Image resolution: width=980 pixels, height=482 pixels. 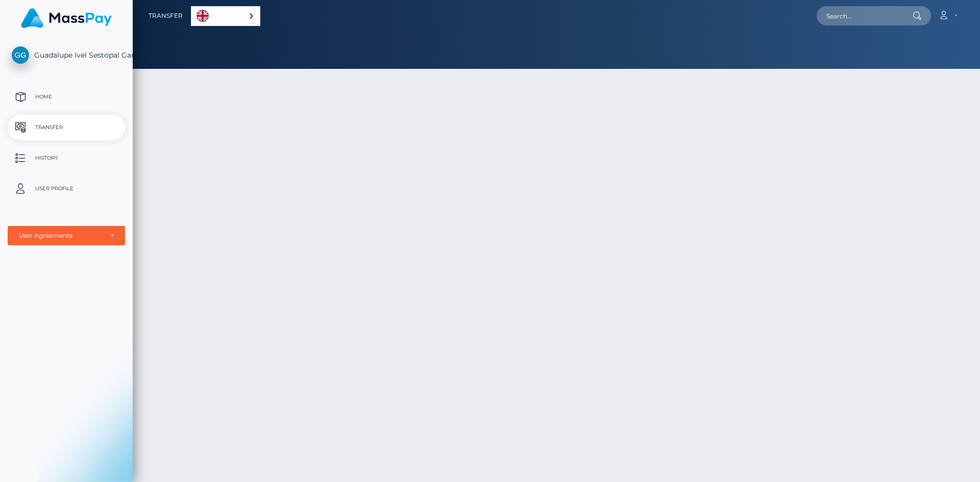 What do you see at coordinates (226, 16) in the screenshot?
I see `aside: Language selected: English` at bounding box center [226, 16].